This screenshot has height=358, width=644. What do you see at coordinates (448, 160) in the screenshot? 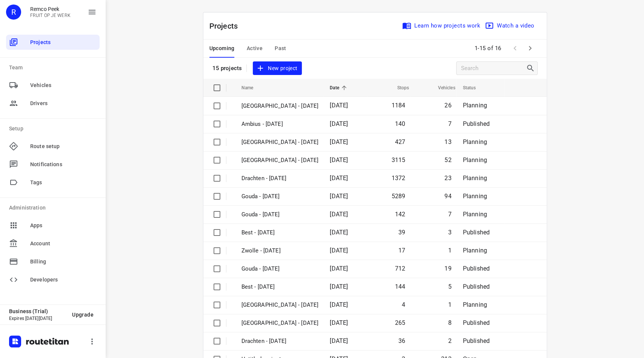
I see `span: 52` at bounding box center [448, 160].